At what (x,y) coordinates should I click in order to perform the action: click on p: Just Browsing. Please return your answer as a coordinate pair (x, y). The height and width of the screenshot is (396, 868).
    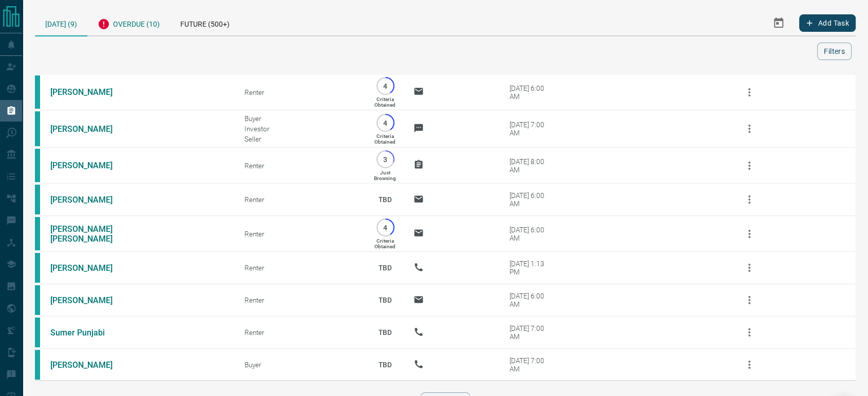
    Looking at the image, I should click on (384, 175).